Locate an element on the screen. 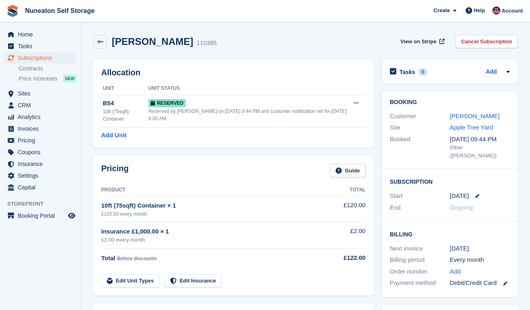 The image size is (530, 310). img: Chris Palmer is located at coordinates (496, 11).